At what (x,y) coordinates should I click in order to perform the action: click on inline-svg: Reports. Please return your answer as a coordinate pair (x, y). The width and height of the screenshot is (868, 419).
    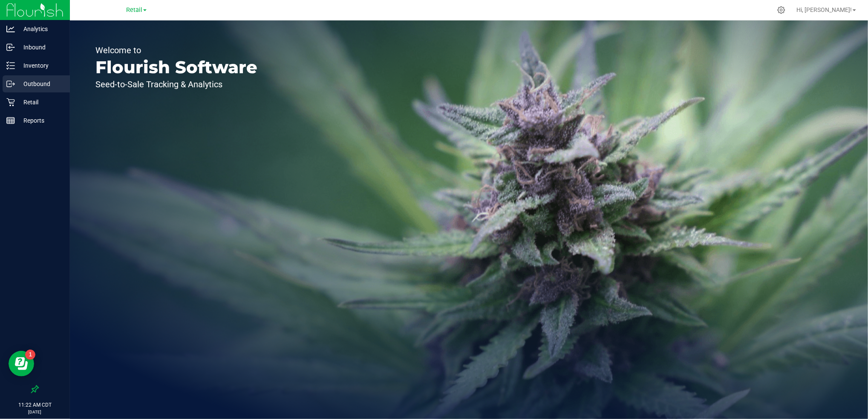
    Looking at the image, I should click on (11, 120).